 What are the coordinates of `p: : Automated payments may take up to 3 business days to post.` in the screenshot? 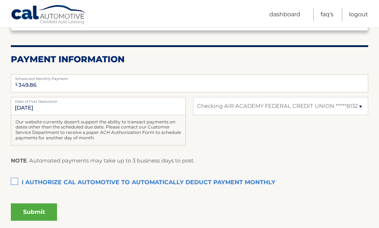 It's located at (103, 160).